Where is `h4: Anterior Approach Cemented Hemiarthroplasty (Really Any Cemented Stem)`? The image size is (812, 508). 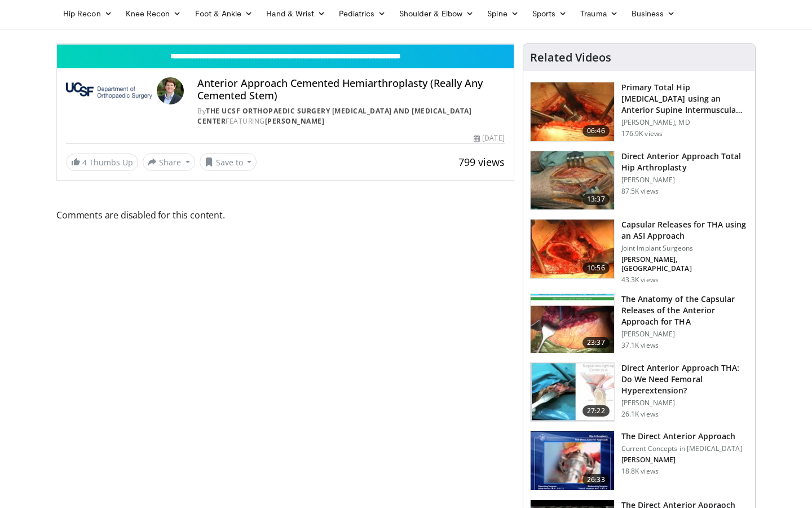
h4: Anterior Approach Cemented Hemiarthroplasty (Really Any Cemented Stem) is located at coordinates (351, 89).